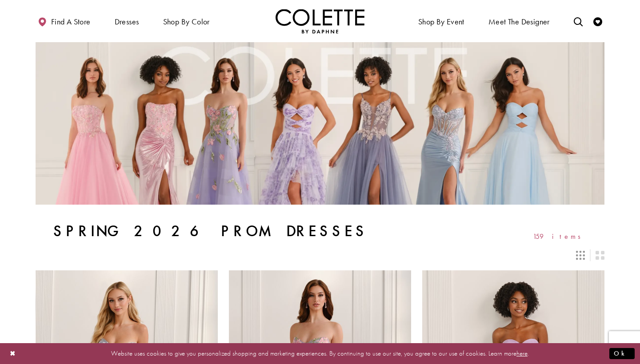 The width and height of the screenshot is (640, 364). Describe the element at coordinates (71, 22) in the screenshot. I see `span: Find a store` at that location.